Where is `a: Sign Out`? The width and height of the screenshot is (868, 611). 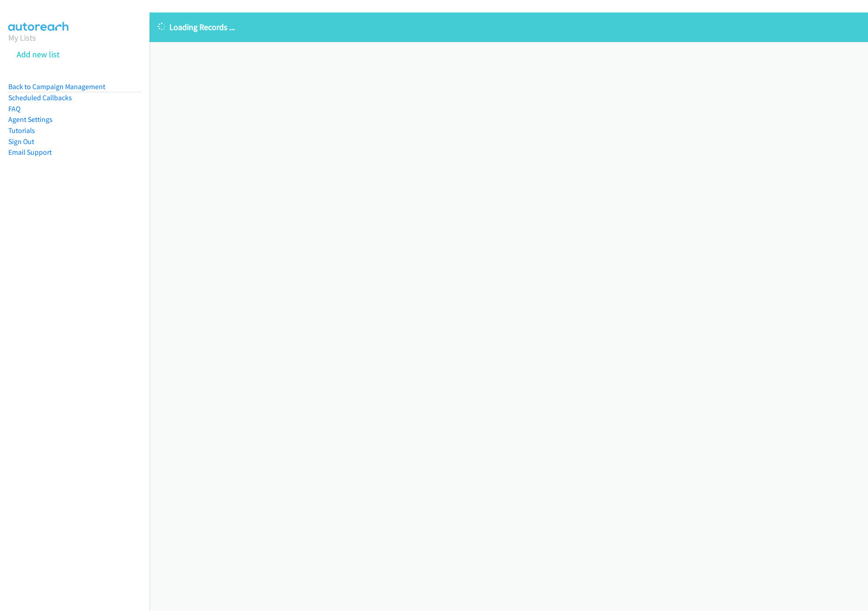
a: Sign Out is located at coordinates (21, 141).